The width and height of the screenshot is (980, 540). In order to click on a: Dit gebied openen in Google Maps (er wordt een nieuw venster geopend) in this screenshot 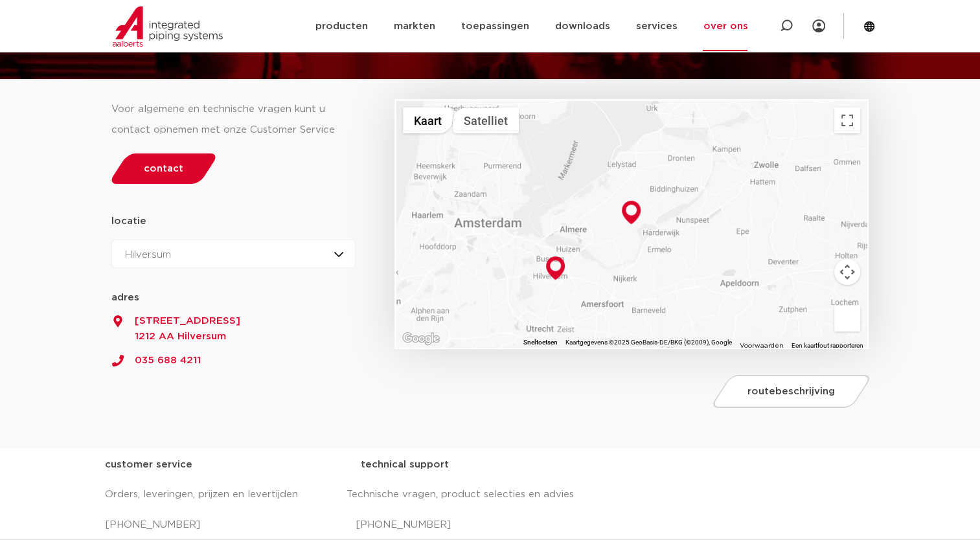, I will do `click(421, 339)`.